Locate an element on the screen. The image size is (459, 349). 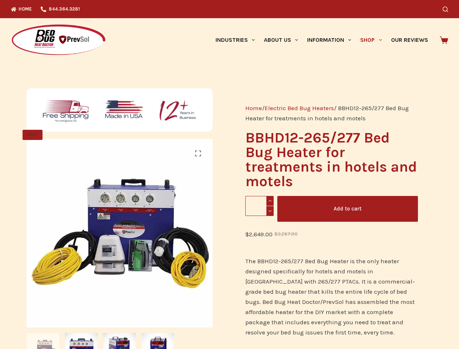
button: Search is located at coordinates (445, 9).